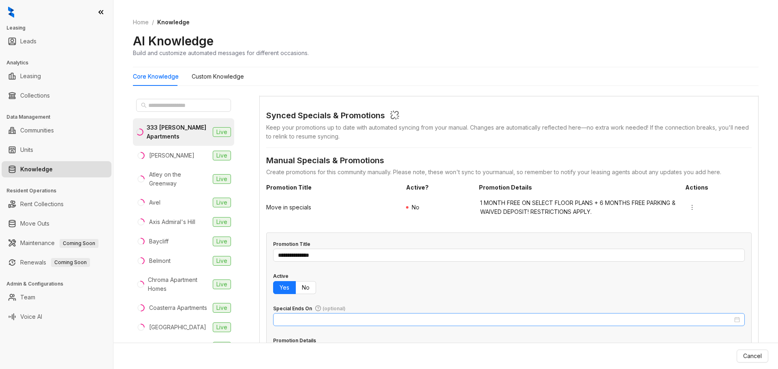  Describe the element at coordinates (333, 188) in the screenshot. I see `span: Promotion Title` at that location.